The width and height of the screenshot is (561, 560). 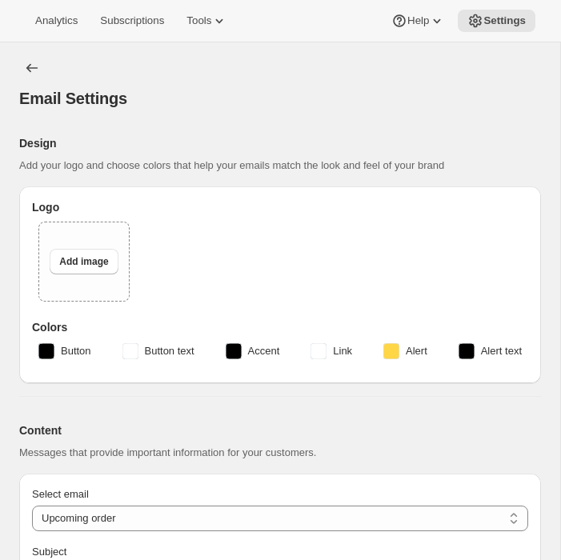 I want to click on span: Subject, so click(x=49, y=551).